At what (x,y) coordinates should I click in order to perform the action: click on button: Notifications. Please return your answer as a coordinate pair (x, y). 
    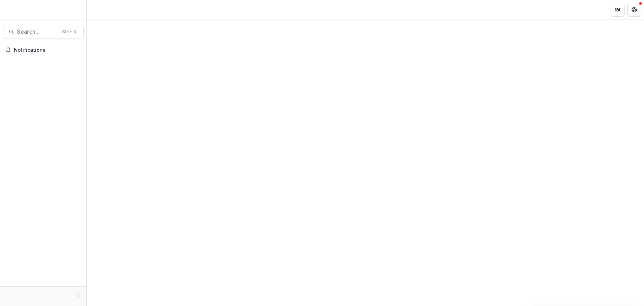
    Looking at the image, I should click on (43, 50).